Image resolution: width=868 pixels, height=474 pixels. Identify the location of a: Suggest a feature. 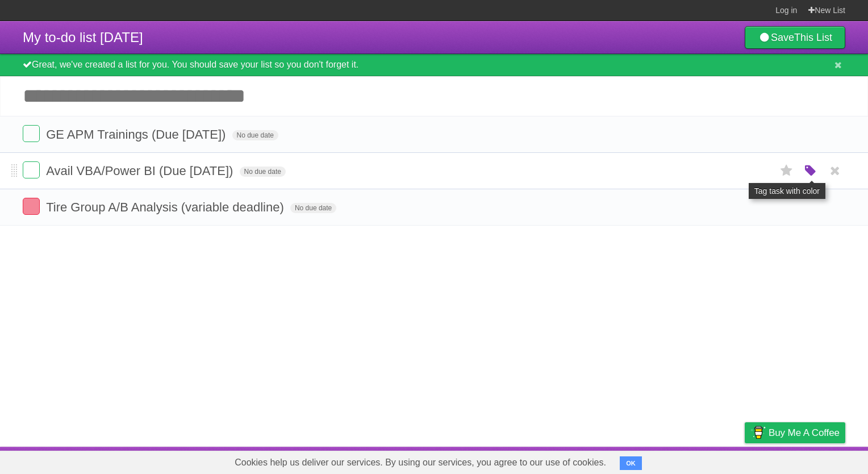
(809, 460).